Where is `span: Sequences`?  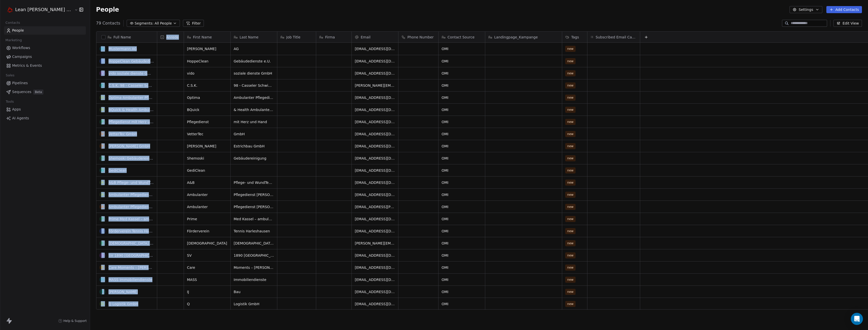
span: Sequences is located at coordinates (21, 92).